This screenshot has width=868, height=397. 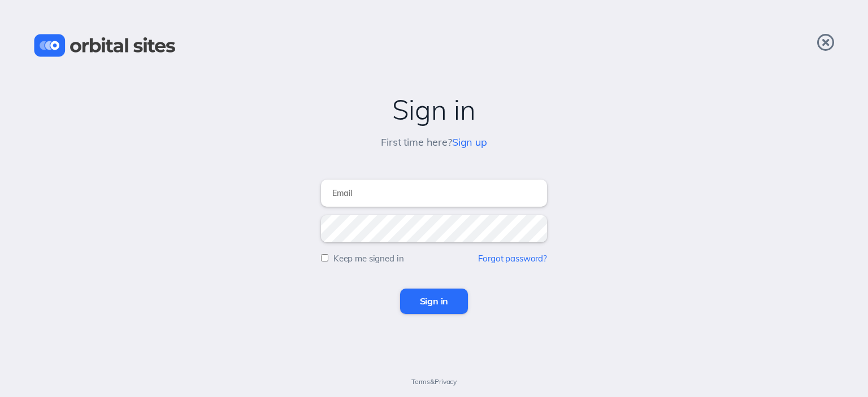 What do you see at coordinates (469, 141) in the screenshot?
I see `a: Sign up` at bounding box center [469, 141].